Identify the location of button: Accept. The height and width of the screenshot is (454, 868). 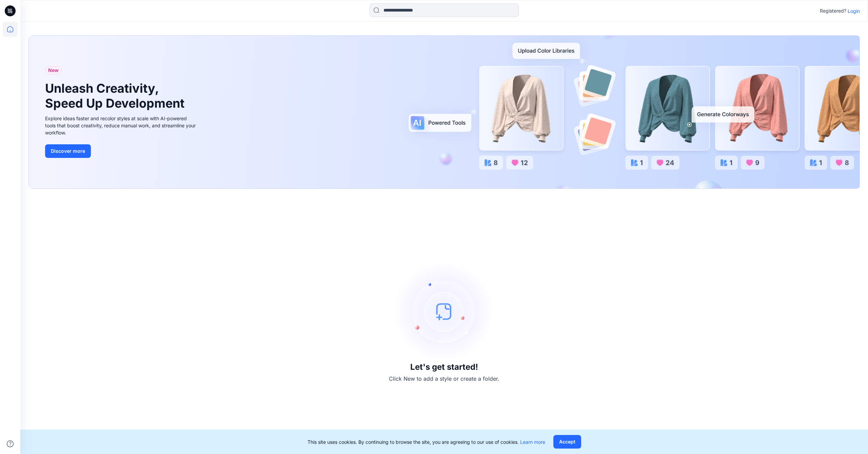
(568, 442).